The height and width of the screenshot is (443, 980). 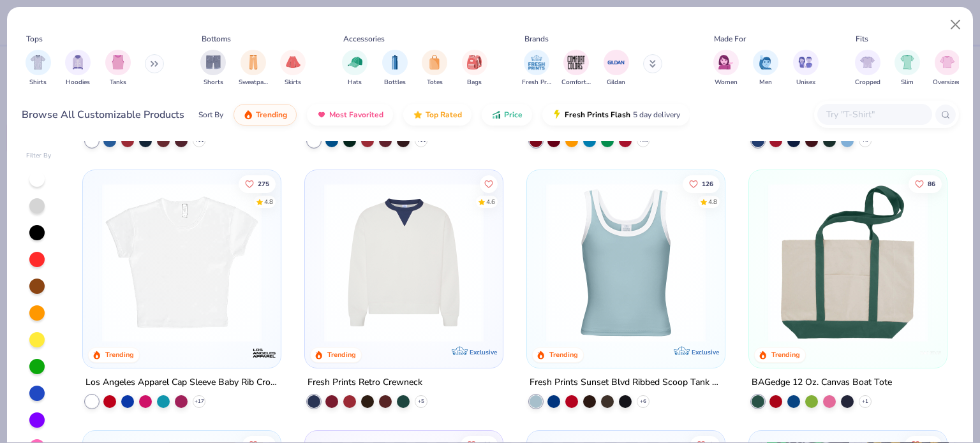 I want to click on span: Trending, so click(x=271, y=115).